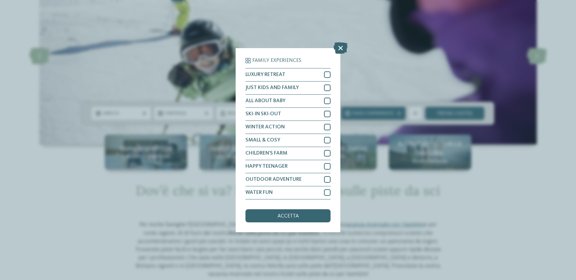  Describe the element at coordinates (266, 166) in the screenshot. I see `span: HAPPY TEENAGER` at that location.